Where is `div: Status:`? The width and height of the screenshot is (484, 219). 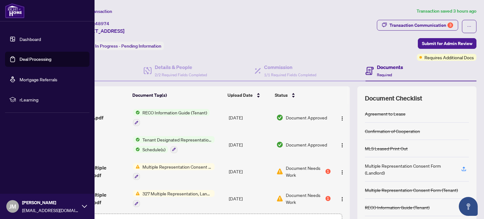 div: Status: is located at coordinates (121, 46).